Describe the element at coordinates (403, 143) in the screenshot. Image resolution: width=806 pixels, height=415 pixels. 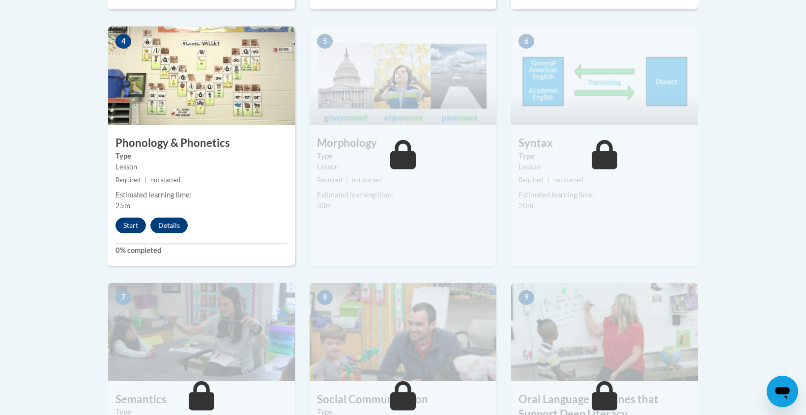
I see `h3: Morphology` at that location.